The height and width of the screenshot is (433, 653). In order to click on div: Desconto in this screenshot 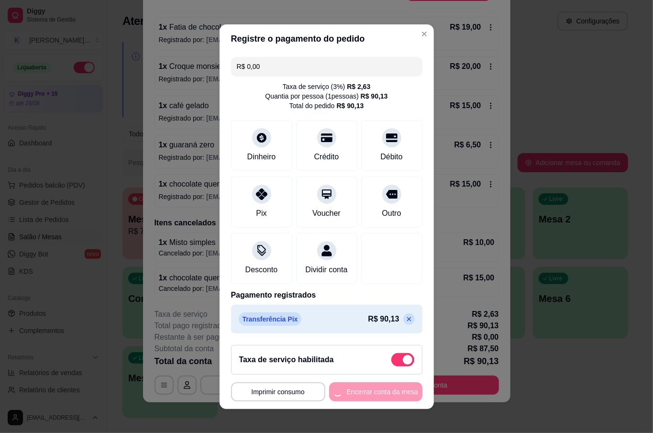, I will do `click(262, 270)`.